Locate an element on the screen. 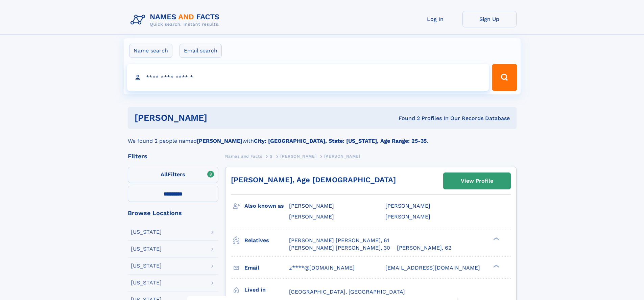  h3: Also known as is located at coordinates (267, 206).